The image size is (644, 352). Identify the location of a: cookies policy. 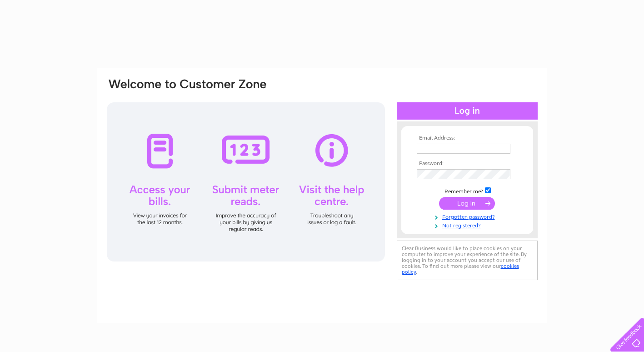
(461, 269).